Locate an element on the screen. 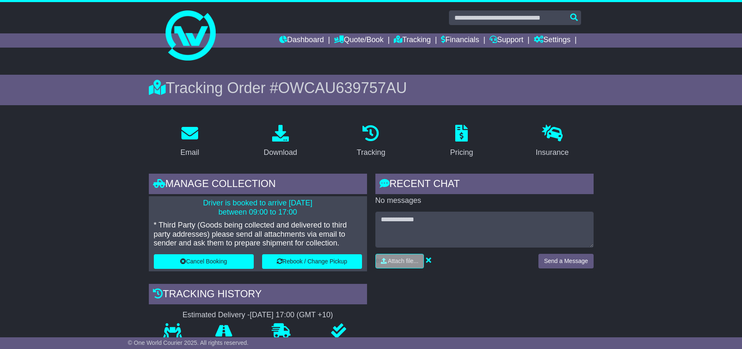  div: Tracking is located at coordinates (371, 152).